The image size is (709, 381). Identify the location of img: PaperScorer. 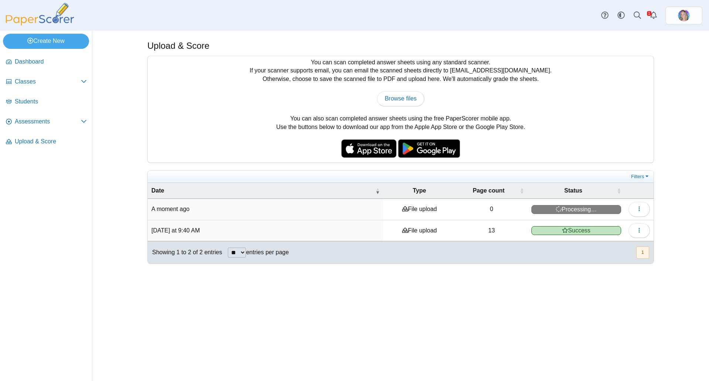
(40, 14).